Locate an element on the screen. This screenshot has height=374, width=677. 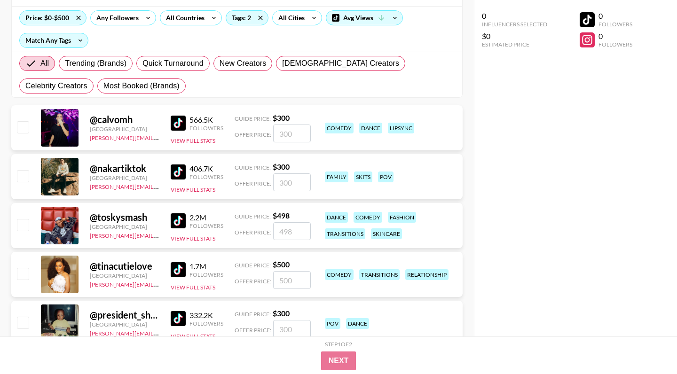
div: Step 1 of 2 is located at coordinates (338, 344).